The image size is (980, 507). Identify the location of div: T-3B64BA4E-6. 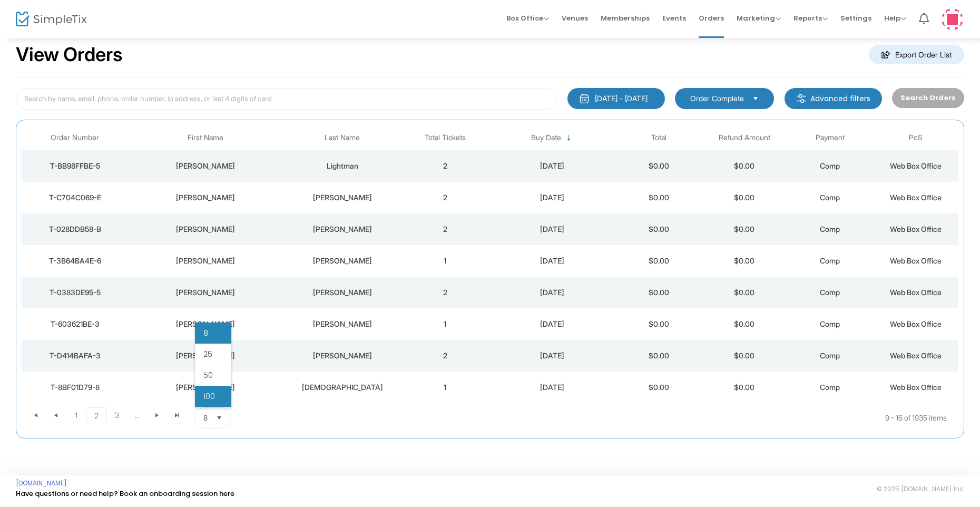
(75, 261).